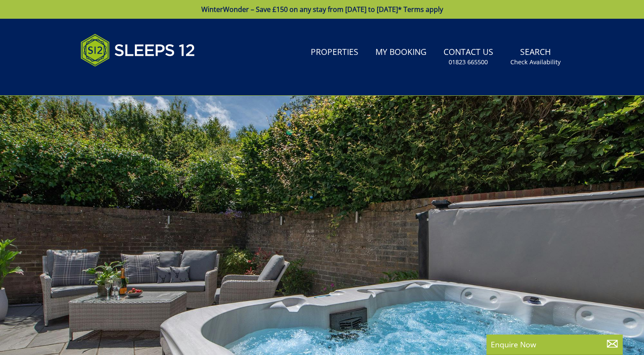  Describe the element at coordinates (401, 52) in the screenshot. I see `a: My Booking` at that location.